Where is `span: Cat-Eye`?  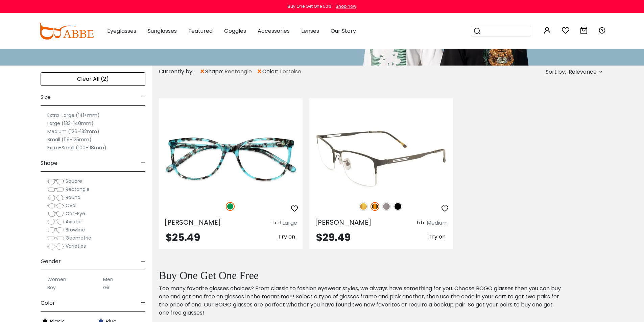
span: Cat-Eye is located at coordinates (75, 214).